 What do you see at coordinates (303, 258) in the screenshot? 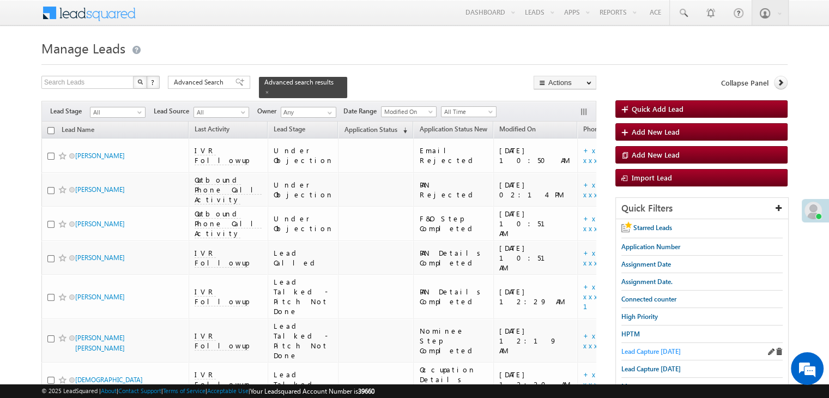
I see `div: Lead Called` at bounding box center [303, 258].